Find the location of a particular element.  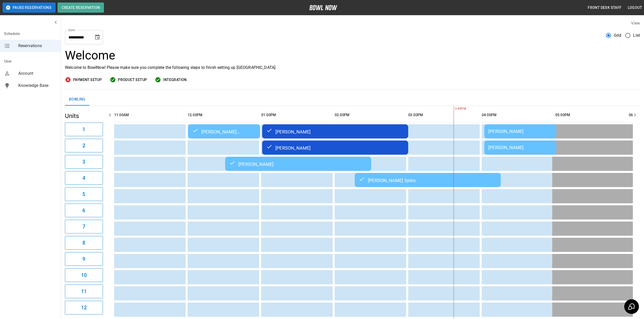

span: Knowledge Base is located at coordinates (38, 86).